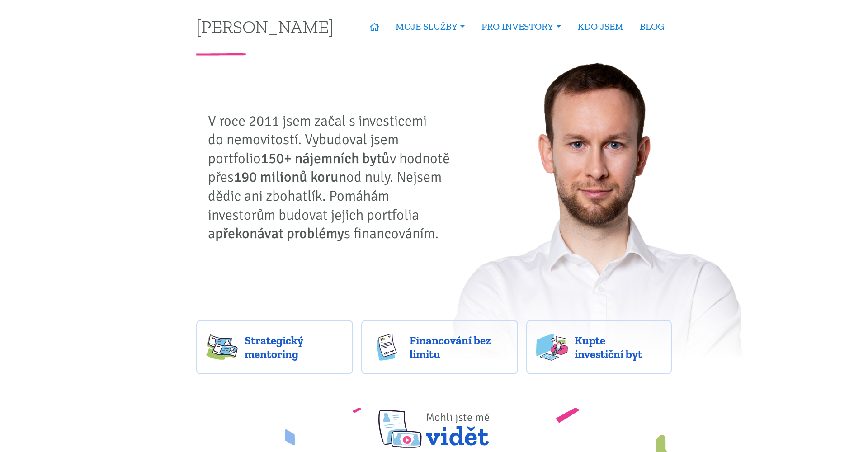 This screenshot has height=452, width=868. I want to click on a: PRO INVESTORY, so click(521, 27).